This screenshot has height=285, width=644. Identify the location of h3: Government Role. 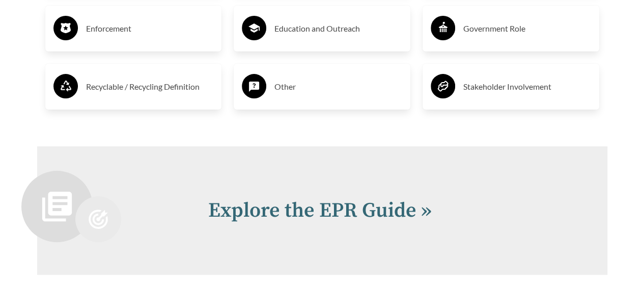
(527, 28).